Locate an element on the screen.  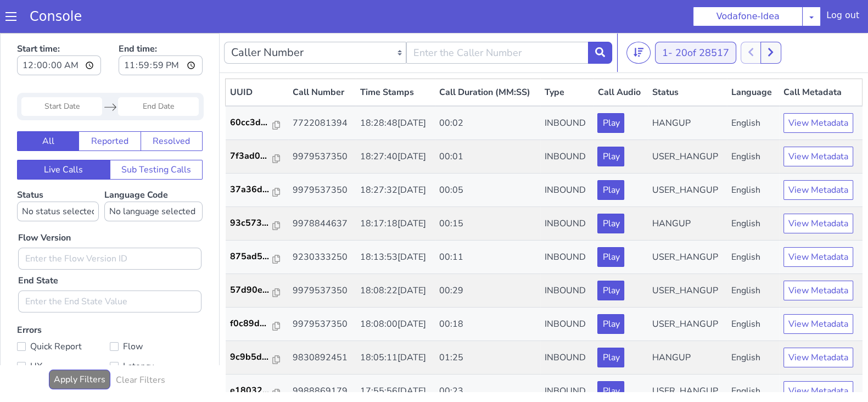
th: Call Audio is located at coordinates (620, 60).